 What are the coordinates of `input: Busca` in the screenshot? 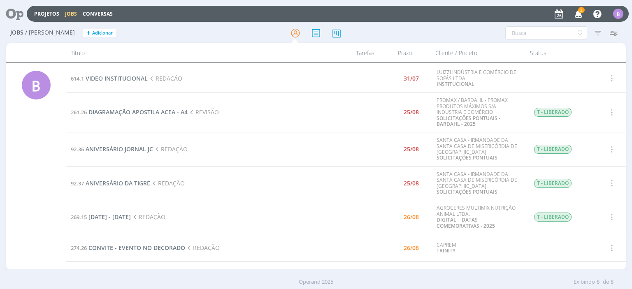 It's located at (546, 33).